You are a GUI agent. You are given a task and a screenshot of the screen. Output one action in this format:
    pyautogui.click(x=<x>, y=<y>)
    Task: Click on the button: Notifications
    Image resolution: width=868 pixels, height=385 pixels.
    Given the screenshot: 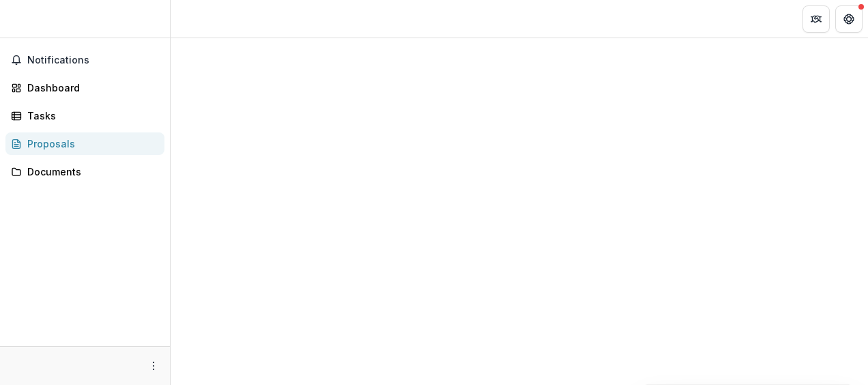 What is the action you would take?
    pyautogui.click(x=85, y=60)
    